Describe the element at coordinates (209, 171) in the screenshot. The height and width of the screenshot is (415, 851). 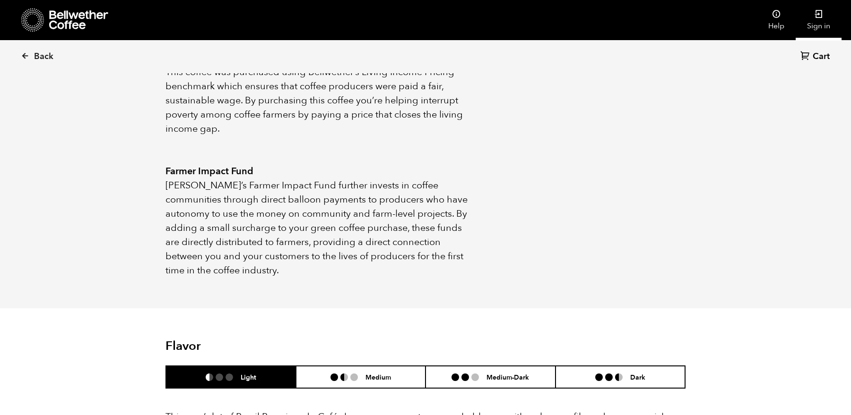
I see `strong: Farmer Impact Fund` at that location.